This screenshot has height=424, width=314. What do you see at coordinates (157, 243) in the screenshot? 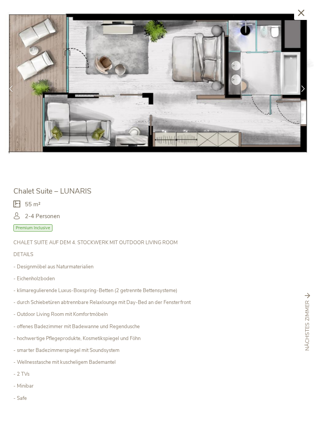
I see `p: CHALET SUITE AUF DEM 4. STOCKWERK MIT OUTDOOR LIVING ROOM` at bounding box center [157, 243].